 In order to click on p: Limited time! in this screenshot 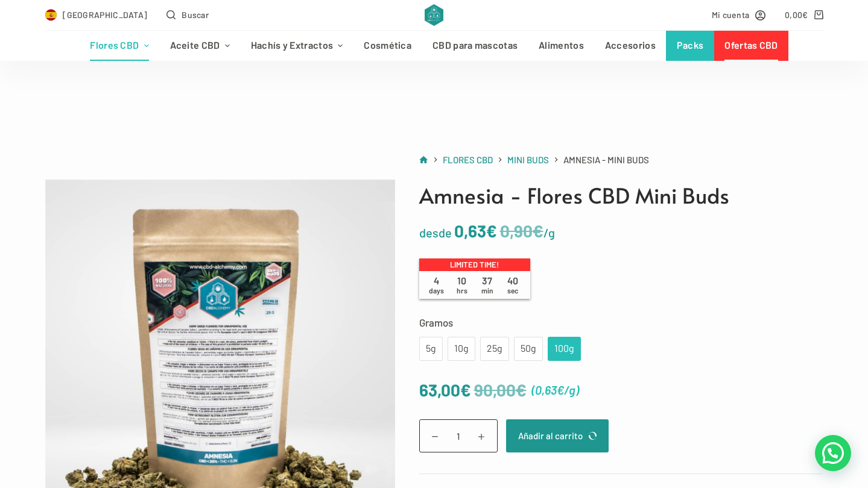, I will do `click(475, 266)`.